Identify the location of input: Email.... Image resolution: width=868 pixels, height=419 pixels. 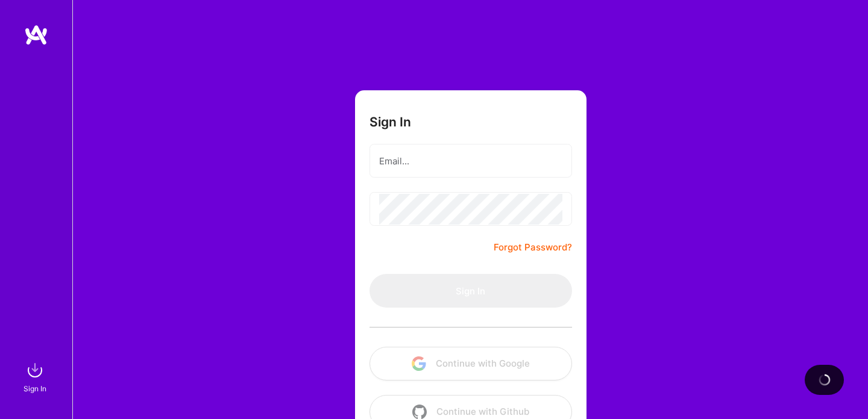
(471, 161).